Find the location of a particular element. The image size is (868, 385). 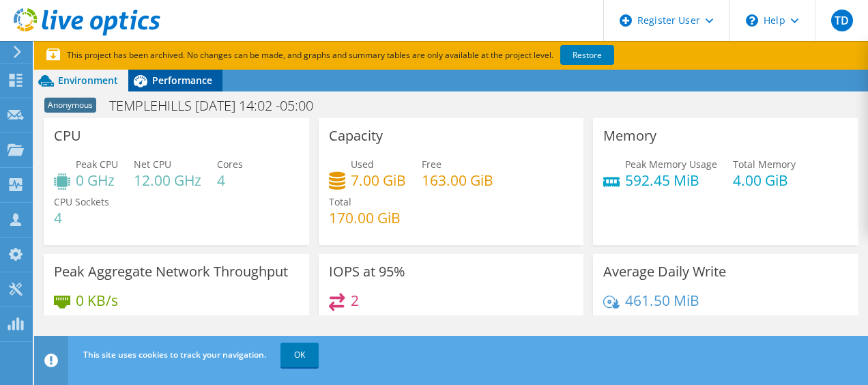

span: Anonymous is located at coordinates (70, 105).